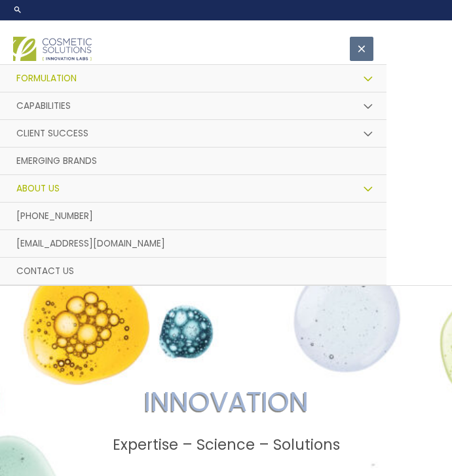 The image size is (452, 476). What do you see at coordinates (226, 445) in the screenshot?
I see `h2: Expertise – Science – Solutions` at bounding box center [226, 445].